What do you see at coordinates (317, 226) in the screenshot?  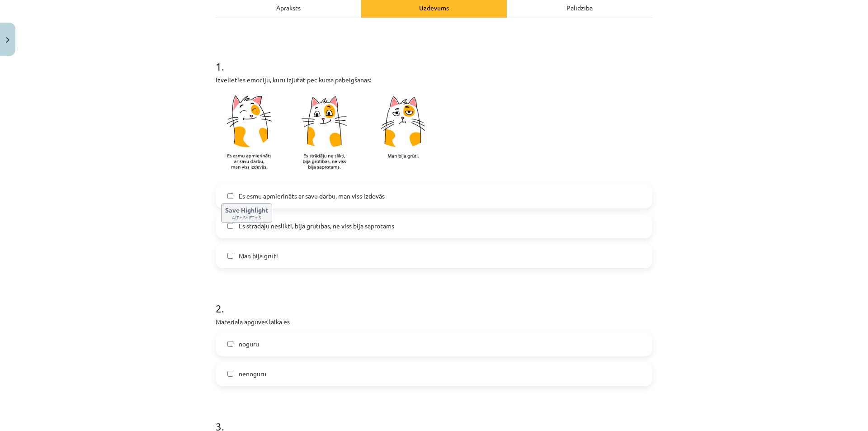 I see `span: Es strādāju neslikti, bija grūtības, ne viss bija saprotams` at bounding box center [317, 226].